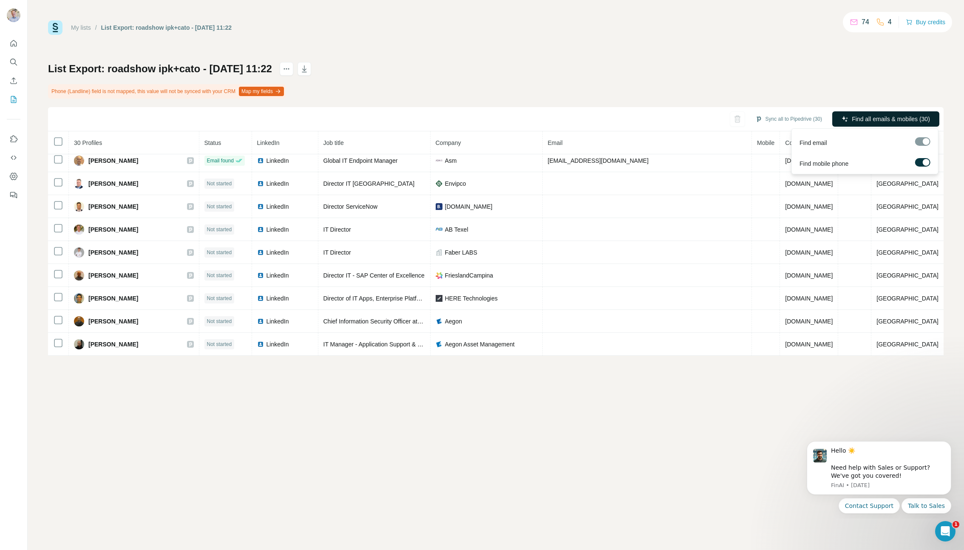 This screenshot has width=964, height=550. Describe the element at coordinates (94, 30) in the screenshot. I see `div: Hello ☀️ ​ Need help with Sales or Support? We've got you covered!` at that location.